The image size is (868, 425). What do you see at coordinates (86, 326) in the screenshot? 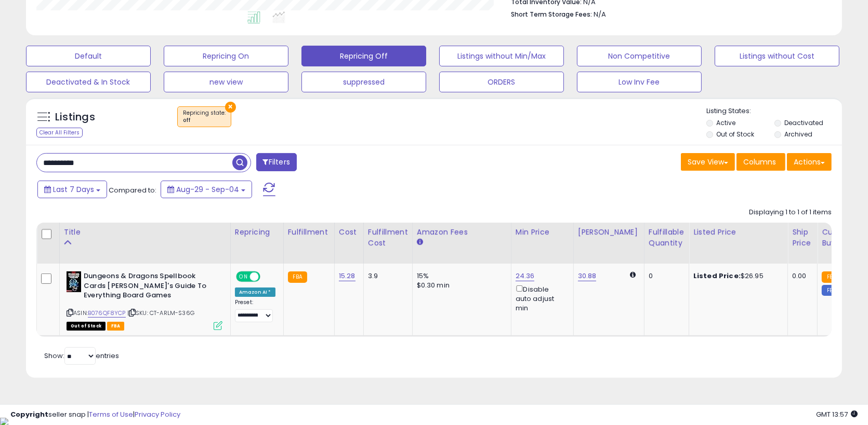
I see `span: All listings that are currently out of stock and unavailable for purchase on Amazon` at bounding box center [86, 326].